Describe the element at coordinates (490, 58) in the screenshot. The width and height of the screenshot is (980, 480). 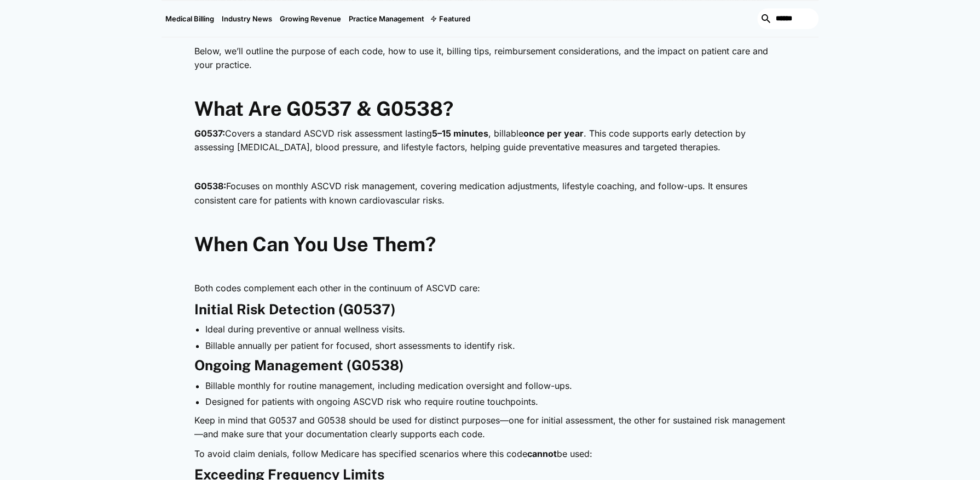
I see `p: Below, we’ll outline the purpose of each code, how to use it, billing tips, reimbursement conside...` at that location.